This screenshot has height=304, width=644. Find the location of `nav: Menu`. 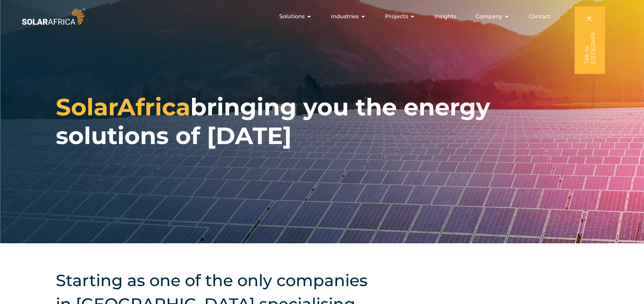

nav: Menu is located at coordinates (321, 16).